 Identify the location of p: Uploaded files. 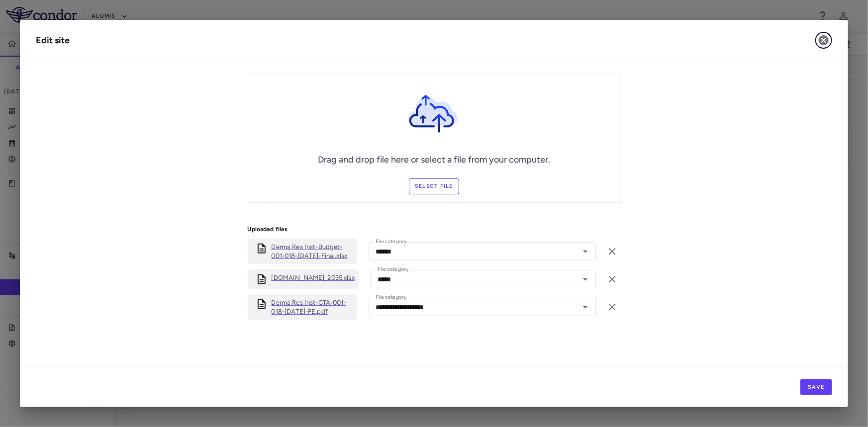
(435, 229).